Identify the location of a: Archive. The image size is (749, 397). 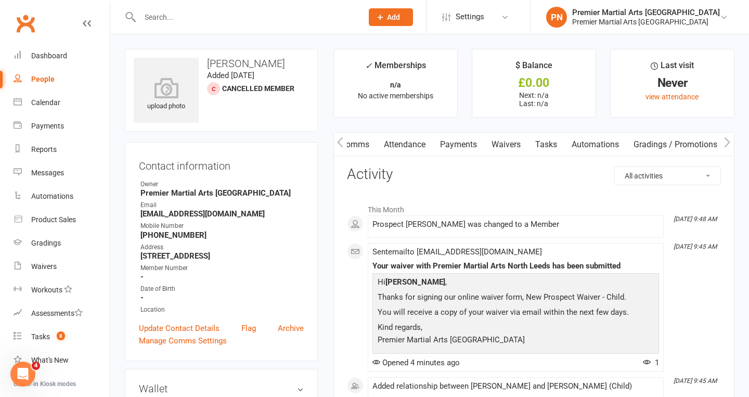
(291, 328).